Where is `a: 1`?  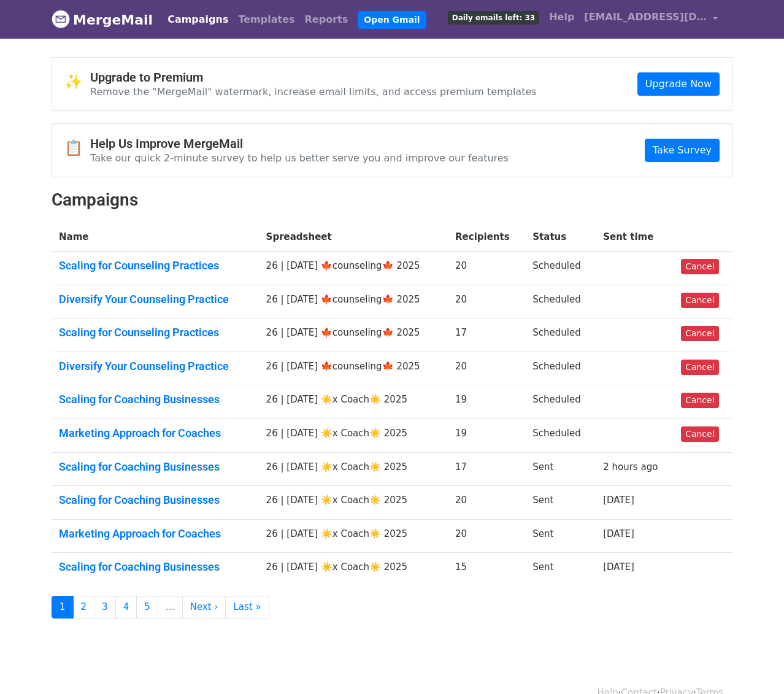 a: 1 is located at coordinates (63, 607).